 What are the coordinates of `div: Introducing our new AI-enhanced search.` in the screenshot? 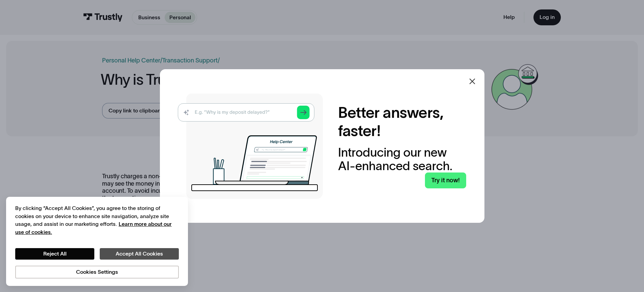 It's located at (402, 159).